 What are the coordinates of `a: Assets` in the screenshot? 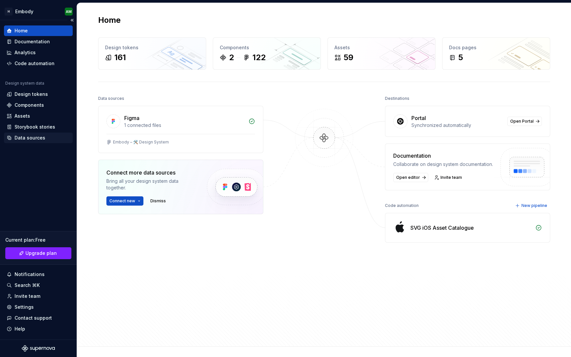 It's located at (38, 116).